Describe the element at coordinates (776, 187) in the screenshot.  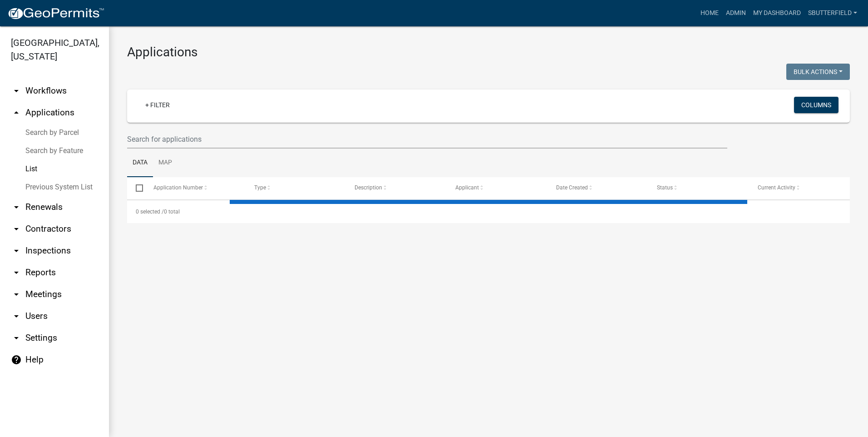
I see `span: Current Activity` at that location.